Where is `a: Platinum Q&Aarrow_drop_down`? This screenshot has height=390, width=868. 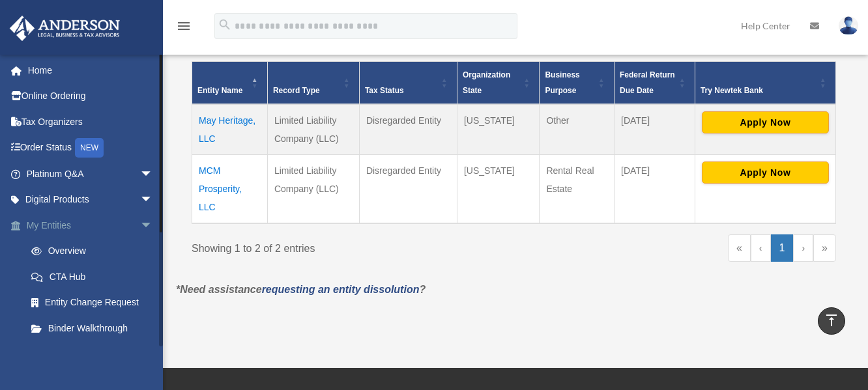 a: Platinum Q&Aarrow_drop_down is located at coordinates (91, 174).